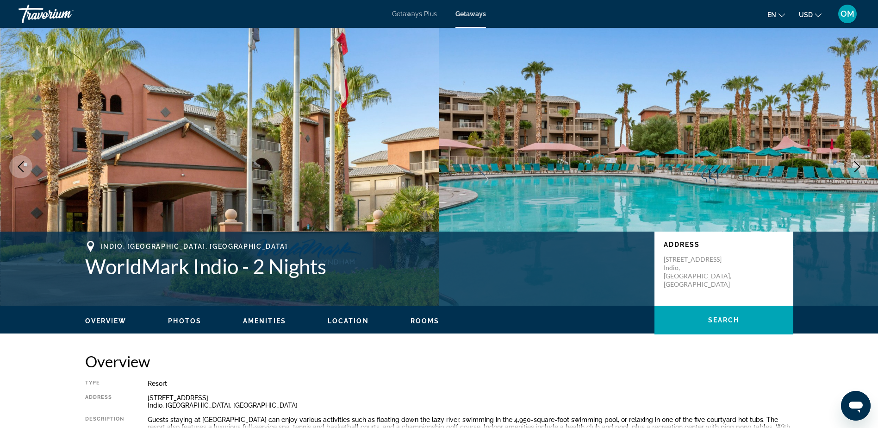 This screenshot has height=428, width=878. I want to click on div: Type, so click(105, 383).